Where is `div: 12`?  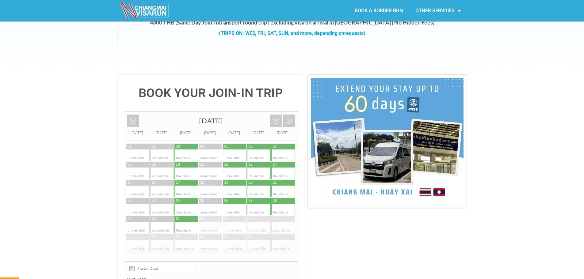
div: 12 is located at coordinates (226, 165).